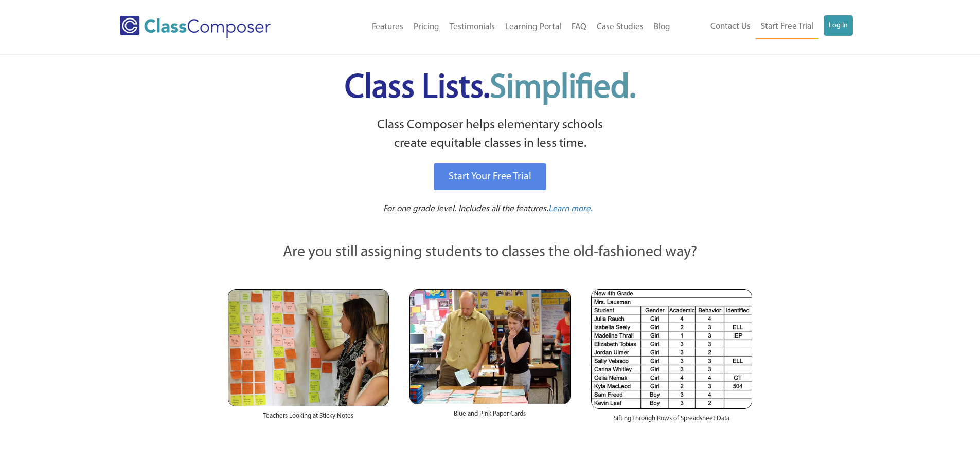  Describe the element at coordinates (490, 177) in the screenshot. I see `a: Start Your Free Trial` at that location.